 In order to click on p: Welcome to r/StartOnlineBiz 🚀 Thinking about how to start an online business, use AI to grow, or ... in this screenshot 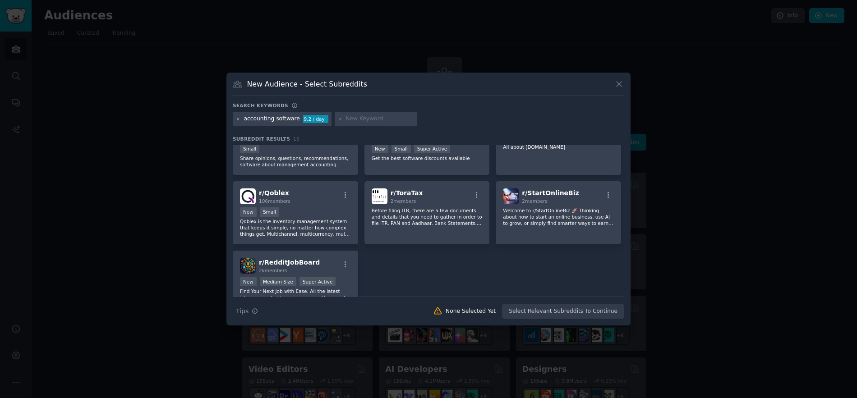, I will do `click(559, 217)`.